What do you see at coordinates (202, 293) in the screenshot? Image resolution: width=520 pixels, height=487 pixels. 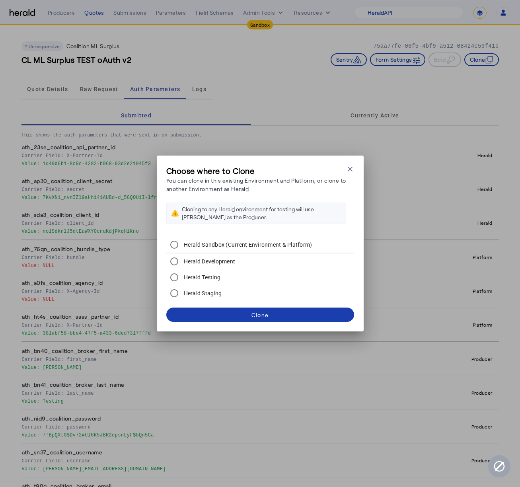 I see `label: Herald Staging` at bounding box center [202, 293].